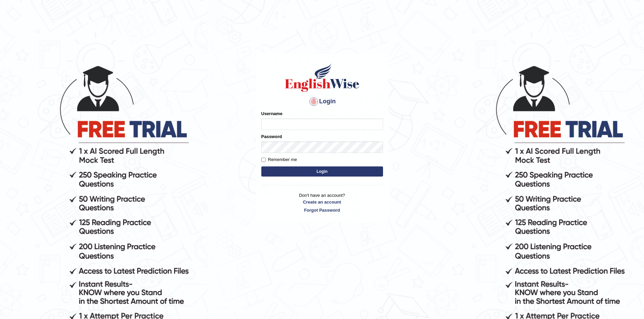 The height and width of the screenshot is (319, 644). I want to click on h4: Login, so click(322, 102).